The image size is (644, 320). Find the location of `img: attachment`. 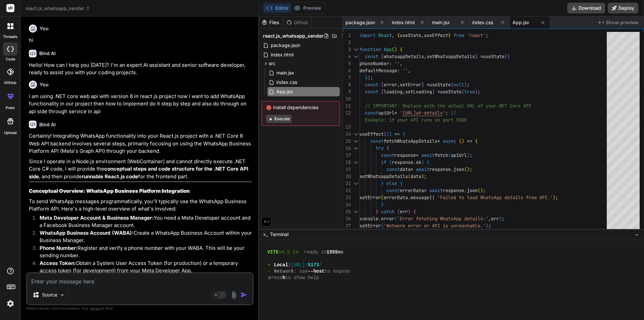

img: attachment is located at coordinates (234, 295).